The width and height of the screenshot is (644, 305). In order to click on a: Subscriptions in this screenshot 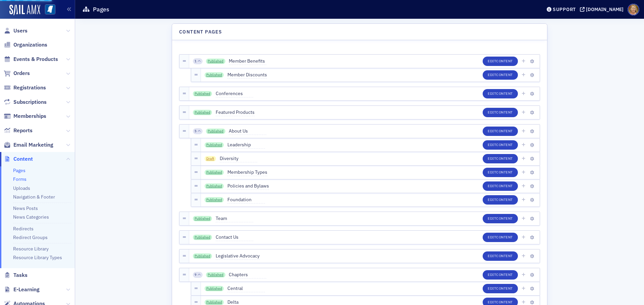, I will do `click(25, 102)`.